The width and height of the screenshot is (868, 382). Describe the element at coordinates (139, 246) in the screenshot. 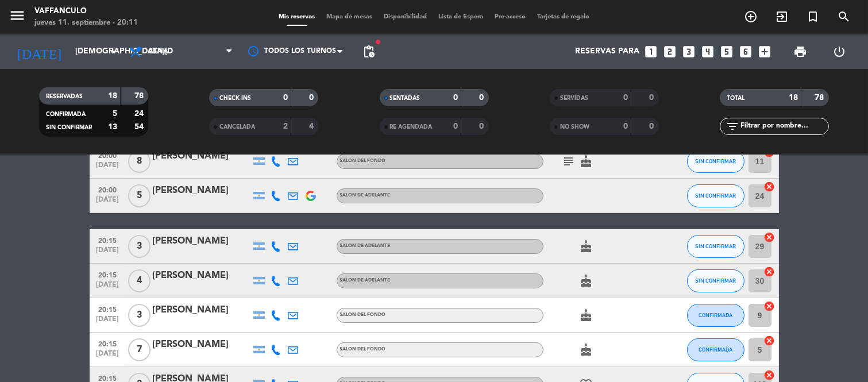

I see `span: 3` at that location.